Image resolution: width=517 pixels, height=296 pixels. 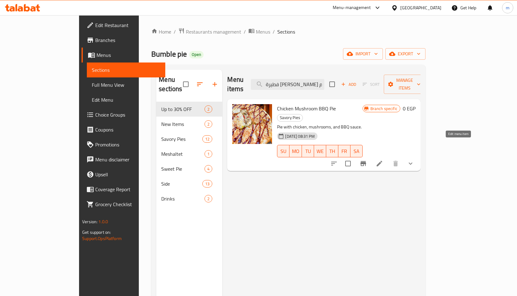 I want to click on a: Restaurants management, so click(x=210, y=32).